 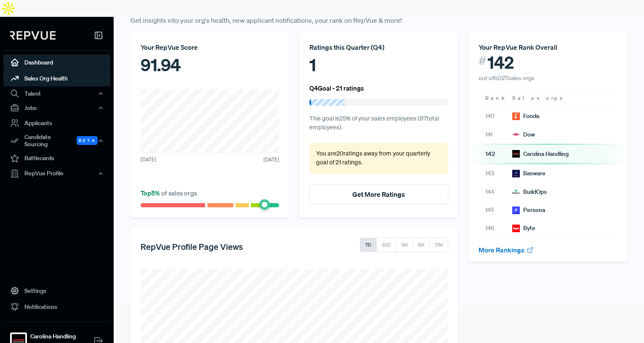 What do you see at coordinates (57, 173) in the screenshot?
I see `div: RepVue Profile` at bounding box center [57, 173].